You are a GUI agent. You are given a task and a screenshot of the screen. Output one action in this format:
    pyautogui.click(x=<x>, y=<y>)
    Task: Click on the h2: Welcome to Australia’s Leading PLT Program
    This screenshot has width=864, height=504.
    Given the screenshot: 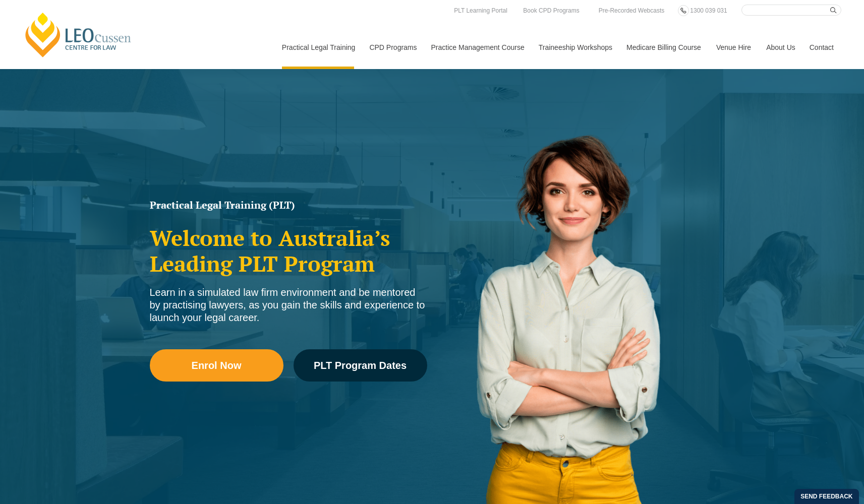 What is the action you would take?
    pyautogui.click(x=288, y=251)
    